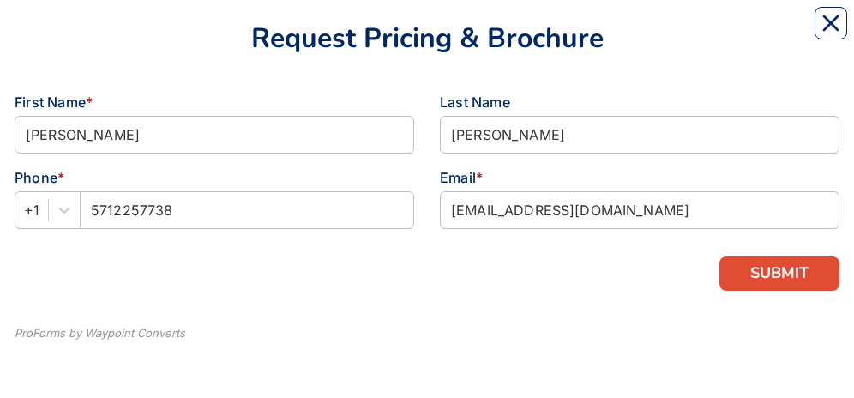  What do you see at coordinates (427, 39) in the screenshot?
I see `div: Request Pricing & Brochure` at bounding box center [427, 39].